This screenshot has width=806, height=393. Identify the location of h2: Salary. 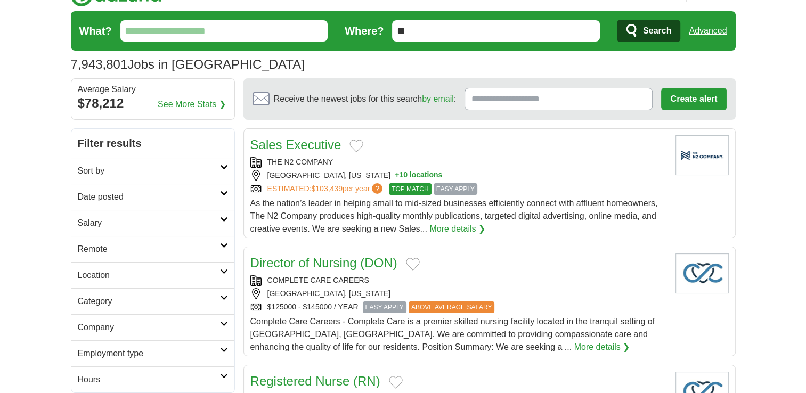
(149, 223).